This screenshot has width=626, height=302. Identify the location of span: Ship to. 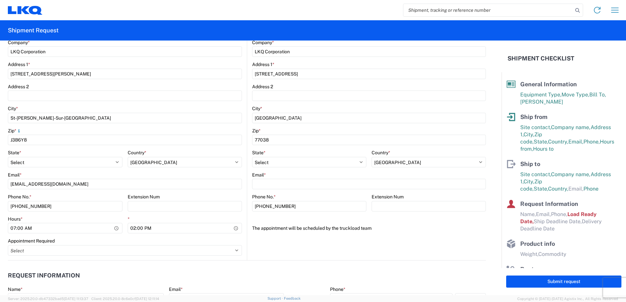
(530, 164).